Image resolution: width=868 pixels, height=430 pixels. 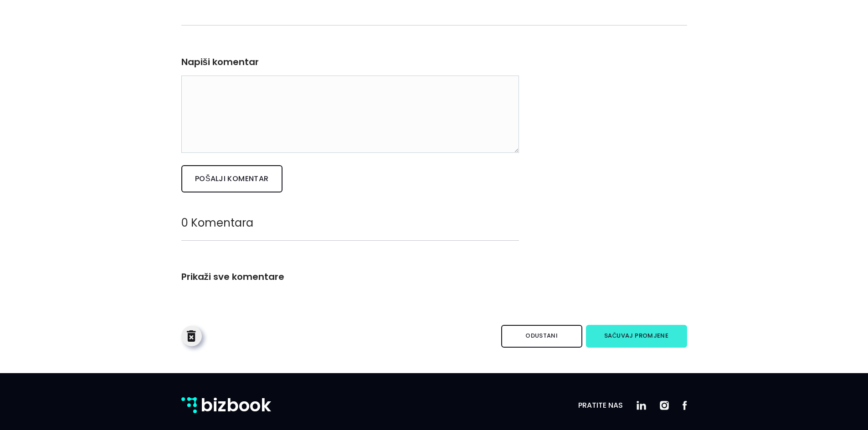 What do you see at coordinates (191, 336) in the screenshot?
I see `img: delete` at bounding box center [191, 336].